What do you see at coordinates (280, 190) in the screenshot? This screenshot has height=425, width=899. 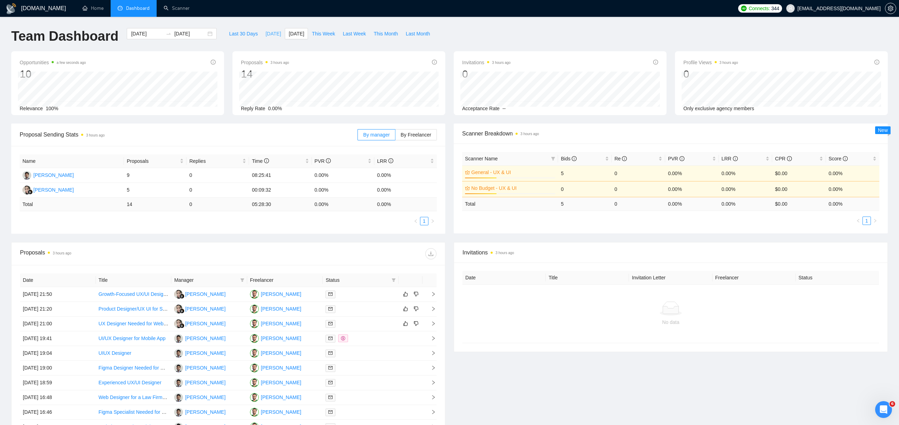 I see `td: 00:09:32` at bounding box center [280, 190].